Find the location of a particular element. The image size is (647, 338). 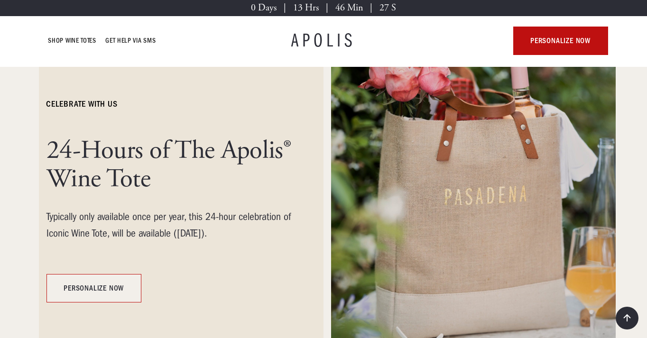

h1: APOLIS is located at coordinates (323, 41).